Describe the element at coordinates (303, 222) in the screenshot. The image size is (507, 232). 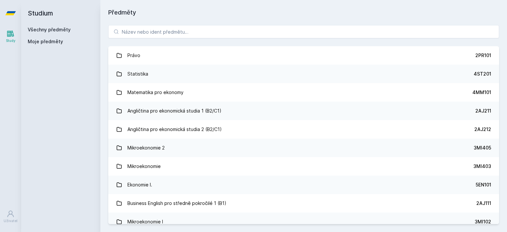
I see `a: Mikroekonomie I 3MI102` at that location.